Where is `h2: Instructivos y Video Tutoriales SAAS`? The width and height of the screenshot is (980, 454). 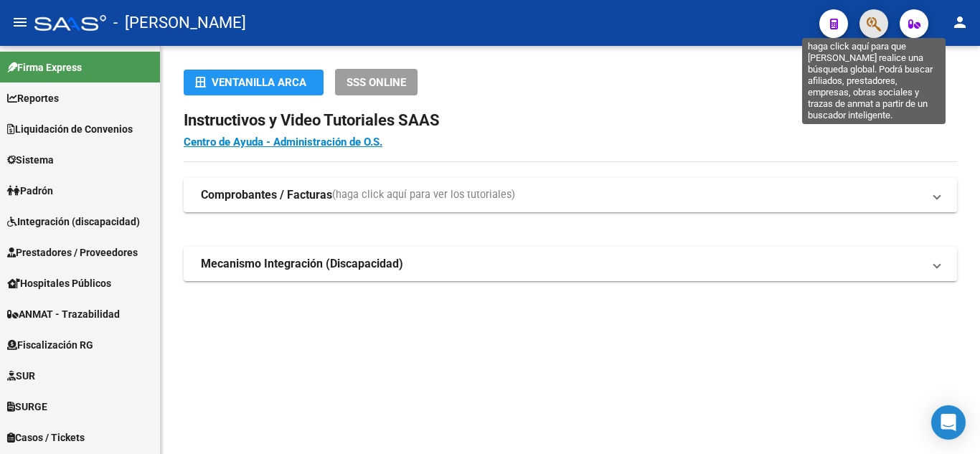
h2: Instructivos y Video Tutoriales SAAS is located at coordinates (570, 120).